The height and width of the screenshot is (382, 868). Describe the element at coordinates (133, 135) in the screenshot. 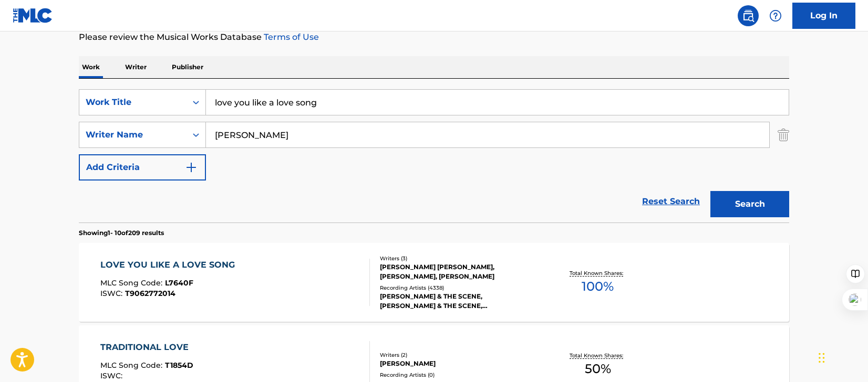

I see `div: Writer Name` at that location.